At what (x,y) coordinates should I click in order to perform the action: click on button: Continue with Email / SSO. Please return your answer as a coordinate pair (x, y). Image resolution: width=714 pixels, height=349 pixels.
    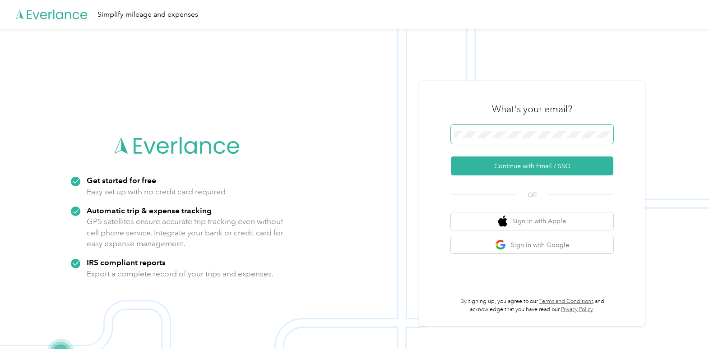
    Looking at the image, I should click on (532, 166).